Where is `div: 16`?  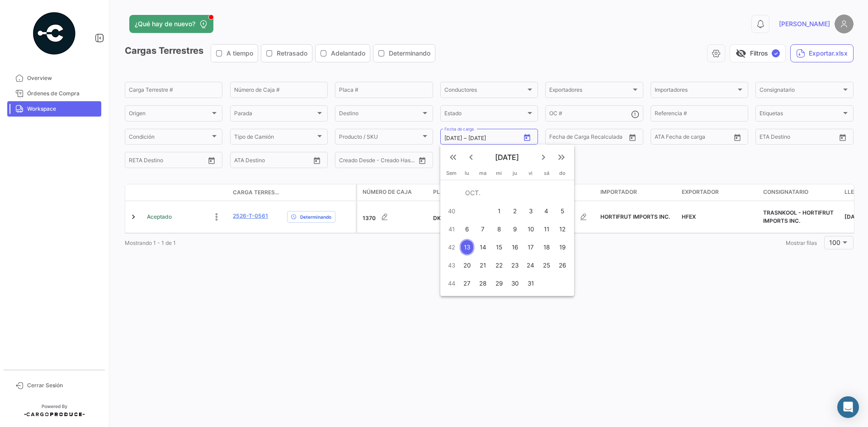 div: 16 is located at coordinates (515, 247).